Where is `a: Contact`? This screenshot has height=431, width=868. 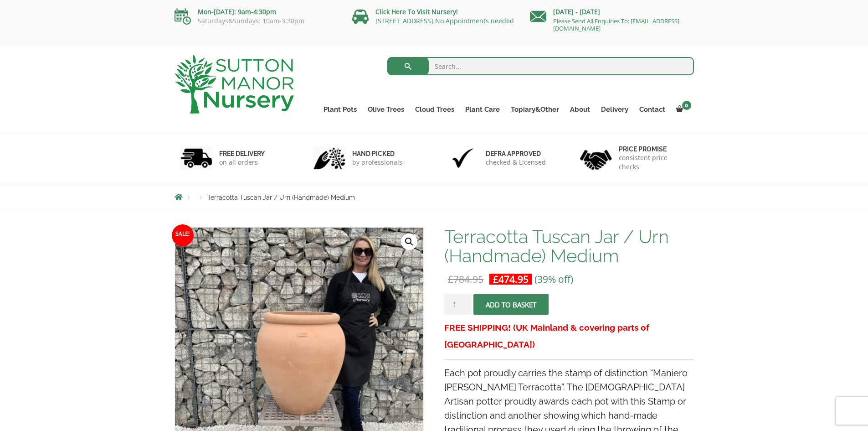
a: Contact is located at coordinates (652, 110).